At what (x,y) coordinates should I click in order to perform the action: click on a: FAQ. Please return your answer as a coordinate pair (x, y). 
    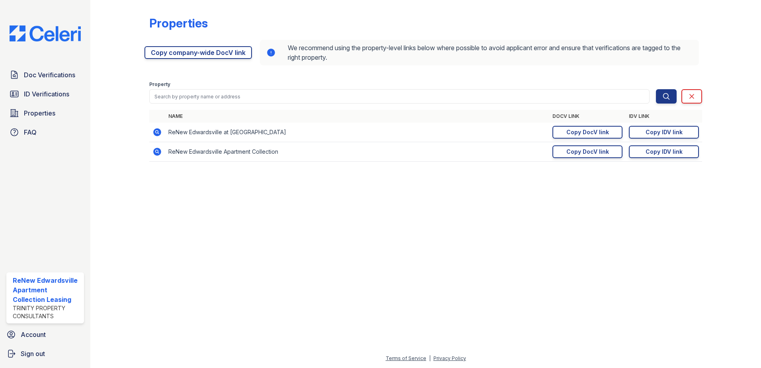
    Looking at the image, I should click on (45, 132).